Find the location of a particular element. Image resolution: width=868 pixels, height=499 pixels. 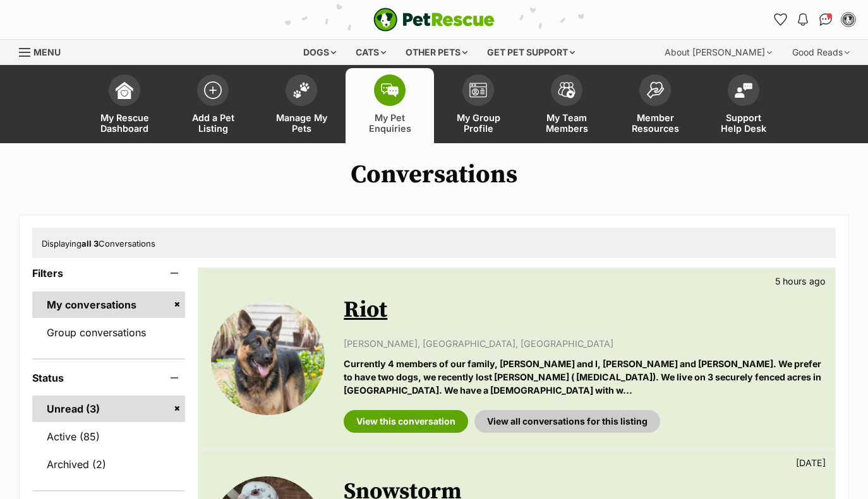

a: Unread (3) is located at coordinates (109, 409).